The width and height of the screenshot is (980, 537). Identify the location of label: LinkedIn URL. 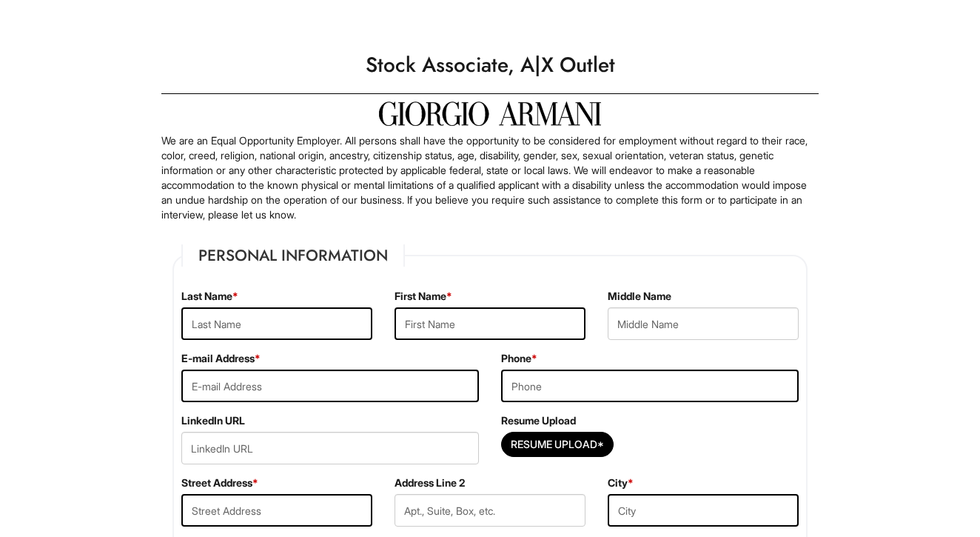
(213, 421).